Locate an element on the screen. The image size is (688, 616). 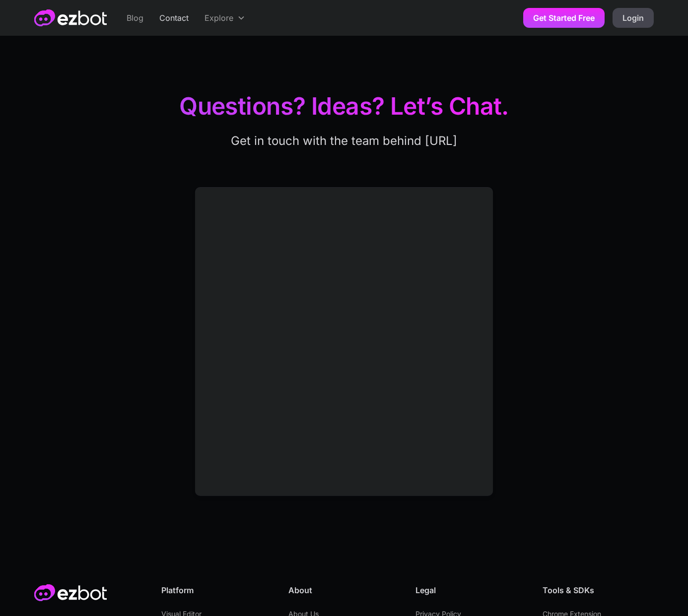
div: Platform is located at coordinates (217, 590).